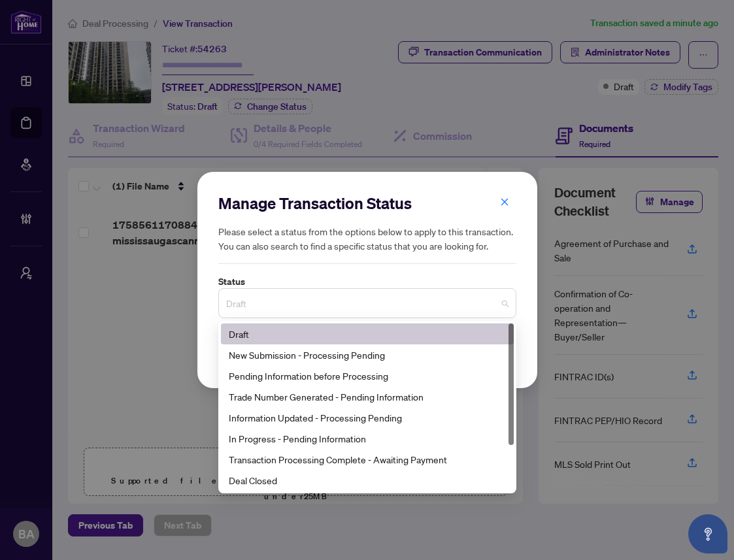 The height and width of the screenshot is (560, 734). I want to click on span: Draft, so click(367, 303).